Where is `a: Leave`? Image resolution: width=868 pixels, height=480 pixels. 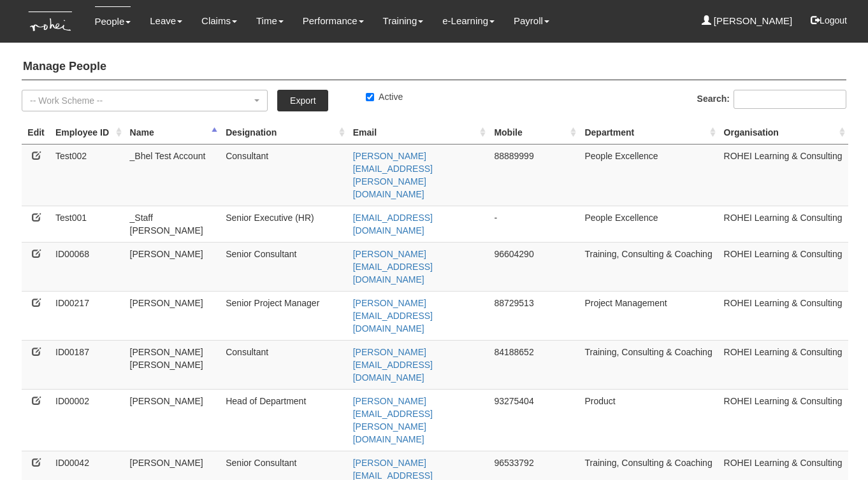
a: Leave is located at coordinates (166, 21).